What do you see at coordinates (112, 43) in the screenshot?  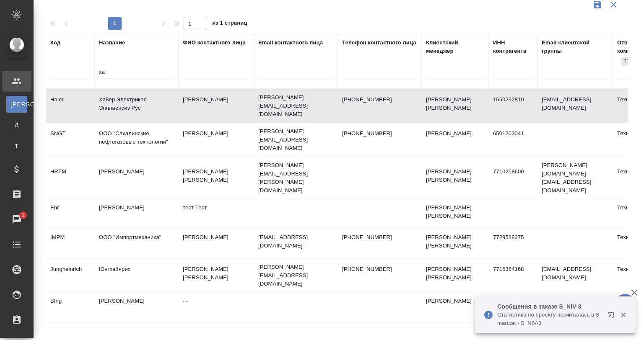 I see `div: Название` at bounding box center [112, 43].